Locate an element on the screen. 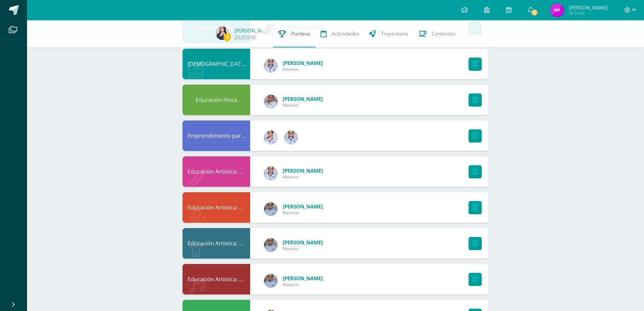  a: Punteos is located at coordinates (294, 34).